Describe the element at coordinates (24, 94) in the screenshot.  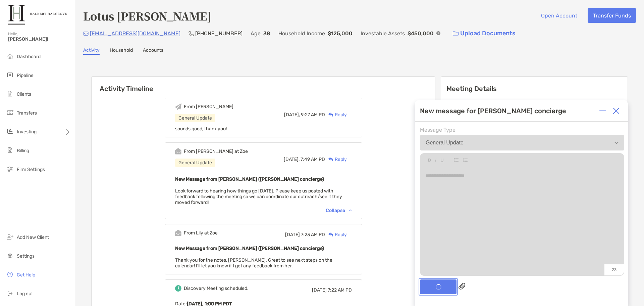
I see `span: Clients` at that location.